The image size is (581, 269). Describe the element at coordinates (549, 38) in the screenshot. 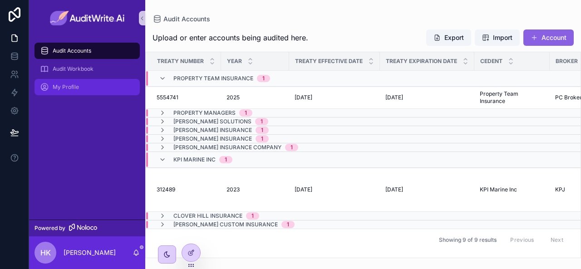

I see `a: Account` at that location.